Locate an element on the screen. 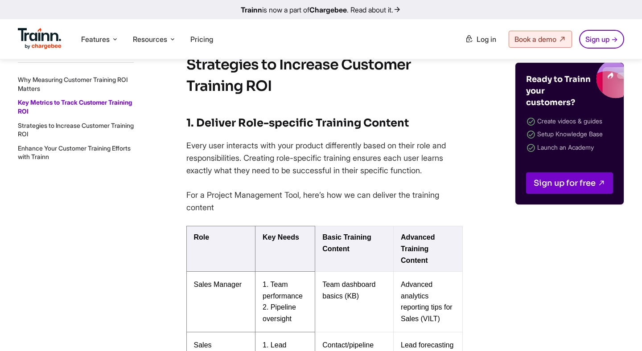 Image resolution: width=642 pixels, height=351 pixels. div: Chat Widget is located at coordinates (620, 330).